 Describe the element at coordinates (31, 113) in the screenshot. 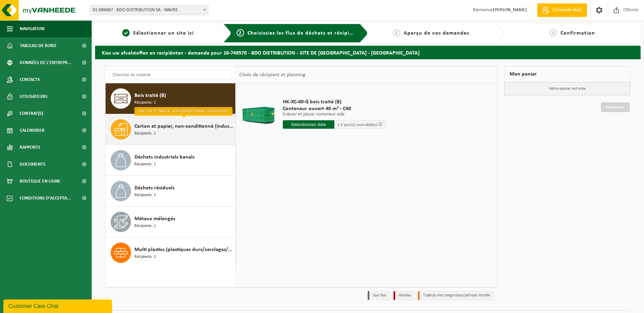

I see `span: Contrat(s)` at that location.